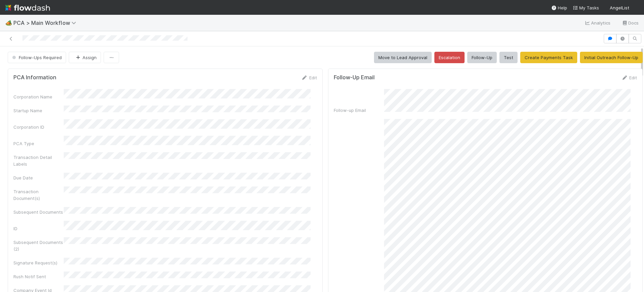 Image resolution: width=644 pixels, height=292 pixels. What do you see at coordinates (35, 78) in the screenshot?
I see `h5: PCA Information` at bounding box center [35, 78].